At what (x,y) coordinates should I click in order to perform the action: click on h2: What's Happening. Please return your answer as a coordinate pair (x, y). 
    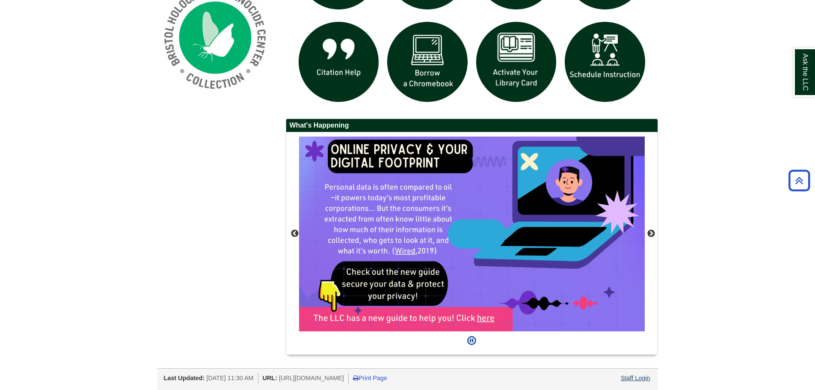
    Looking at the image, I should click on (472, 125).